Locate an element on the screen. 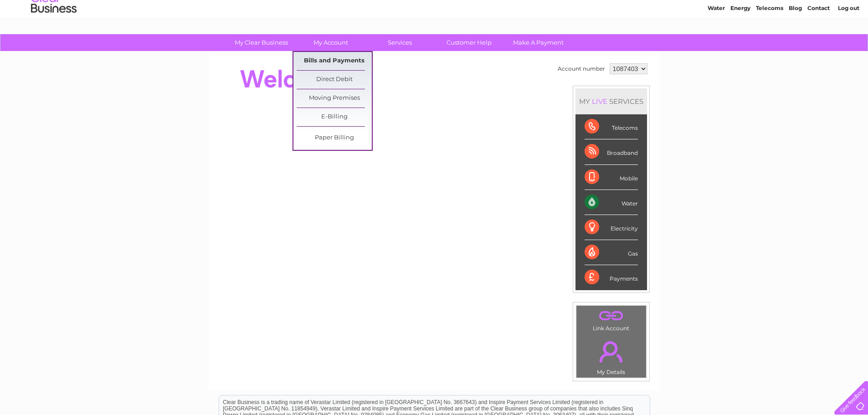  a: My Clear Business is located at coordinates (261, 42).